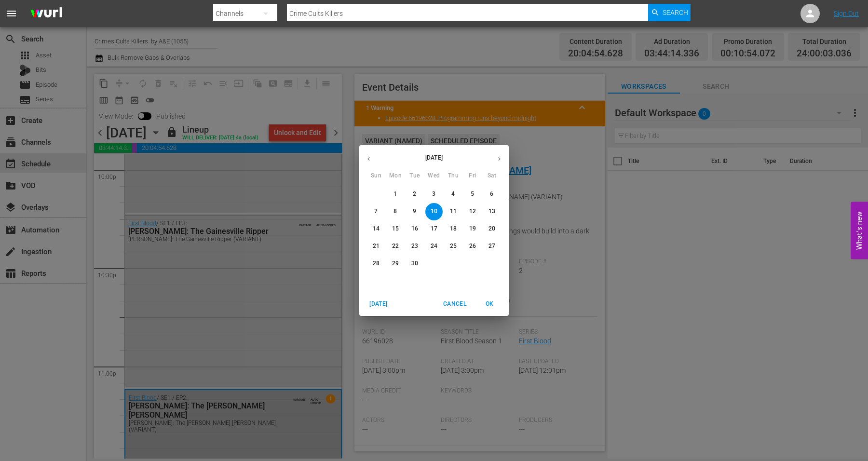  What do you see at coordinates (46, 13) in the screenshot?
I see `img: ans4CAIJ8jUAAAAAAAAAAAAAAAAAAAAAAAAgQb4GAAAAAAAAAAAAAAAAAAAAAAAAJMjXAAAAAAAAAAAAAAAAAAAAAAAAgAT5G...` at bounding box center [46, 13].